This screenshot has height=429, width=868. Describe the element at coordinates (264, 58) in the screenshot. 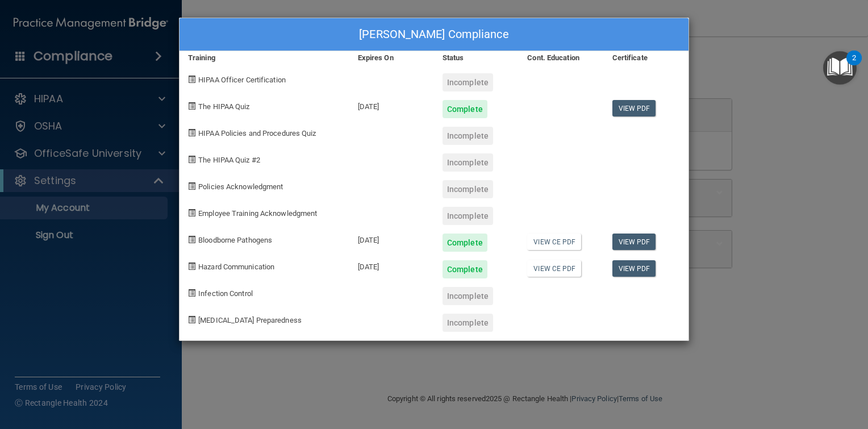

I see `div: Training` at that location.